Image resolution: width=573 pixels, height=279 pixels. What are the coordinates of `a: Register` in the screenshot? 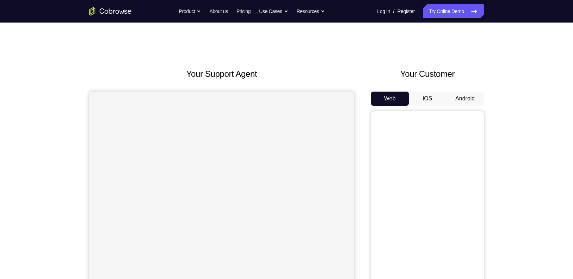 It's located at (406, 11).